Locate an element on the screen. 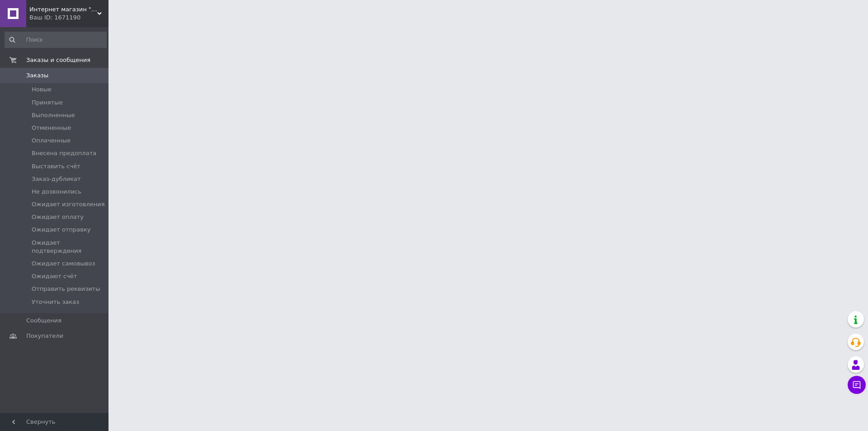 This screenshot has height=431, width=868. span: Не дозвонились is located at coordinates (56, 191).